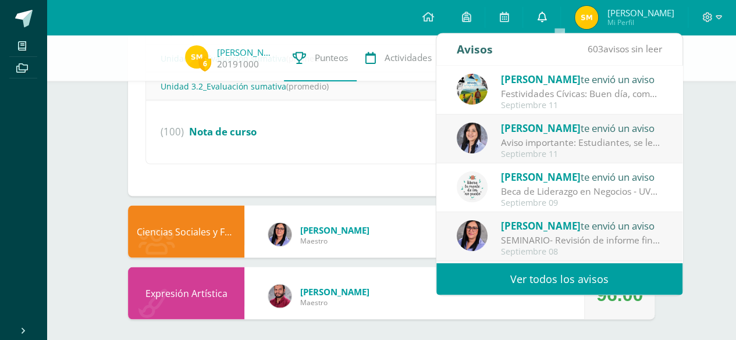 The height and width of the screenshot is (340, 736). What do you see at coordinates (582, 252) in the screenshot?
I see `div: Septiembre 08` at bounding box center [582, 252].